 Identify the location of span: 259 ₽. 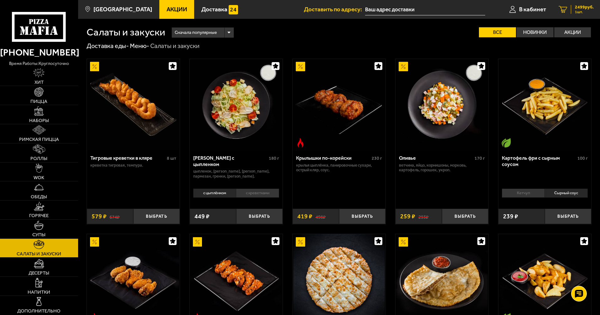
(408, 217).